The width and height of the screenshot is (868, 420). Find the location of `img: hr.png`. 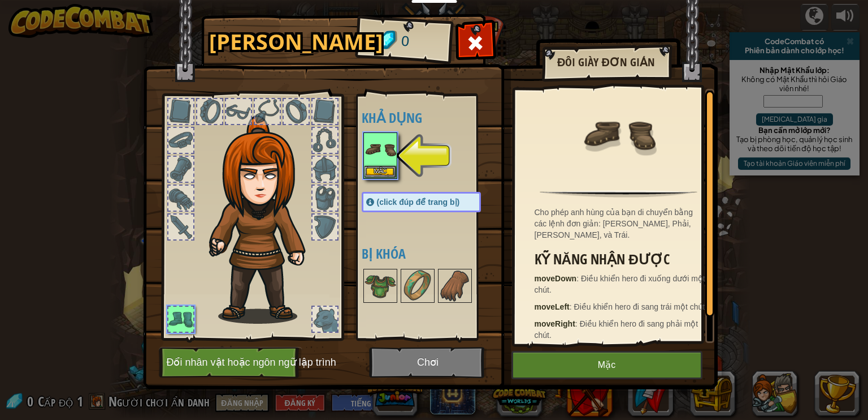

img: hr.png is located at coordinates (619, 194).